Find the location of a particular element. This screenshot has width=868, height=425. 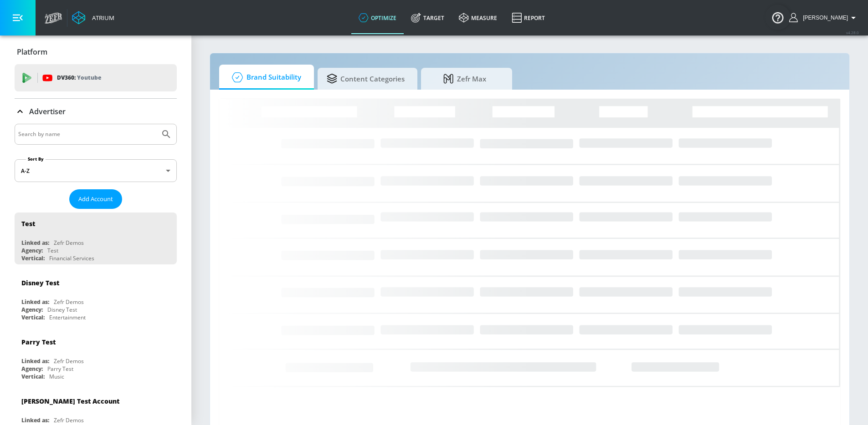

a: Target is located at coordinates (427, 18).